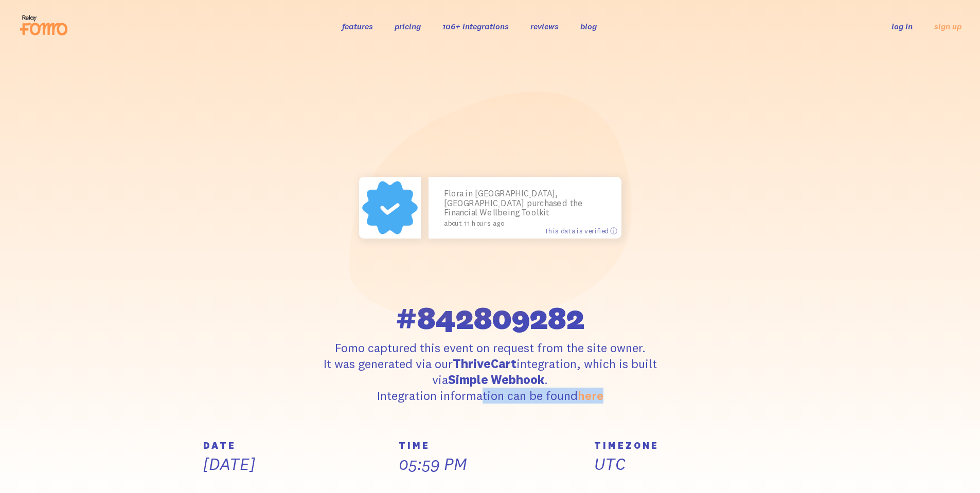  I want to click on h5: TIME, so click(490, 446).